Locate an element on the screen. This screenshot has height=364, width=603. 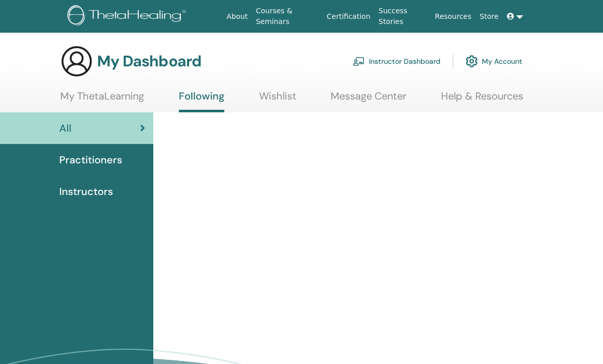
a: My Account is located at coordinates (493, 61).